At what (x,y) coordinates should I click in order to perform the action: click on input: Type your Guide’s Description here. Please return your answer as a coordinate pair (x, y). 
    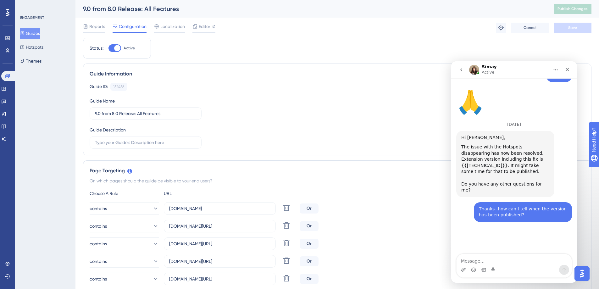
    Looking at the image, I should click on (146, 142).